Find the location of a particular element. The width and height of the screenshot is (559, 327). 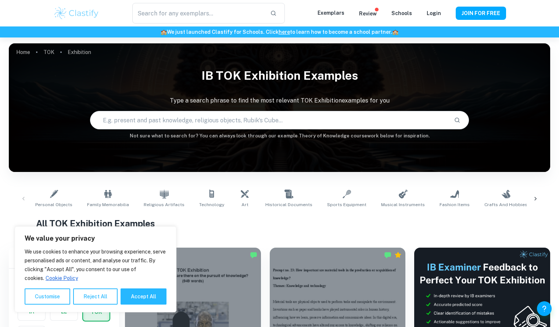

span: Crafts and Hobbies is located at coordinates (506, 205).